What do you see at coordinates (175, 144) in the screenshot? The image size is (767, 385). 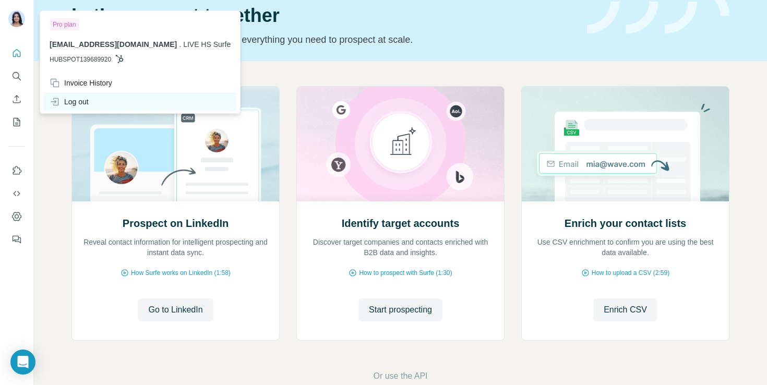 I see `img: Prospect on LinkedIn` at bounding box center [175, 144].